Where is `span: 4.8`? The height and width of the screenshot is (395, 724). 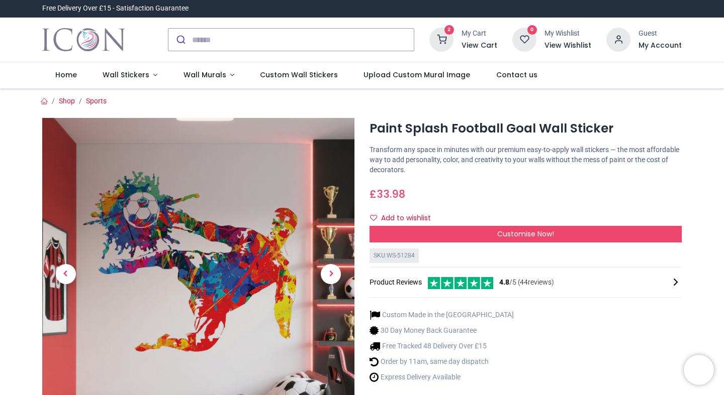
span: 4.8 is located at coordinates (504, 282).